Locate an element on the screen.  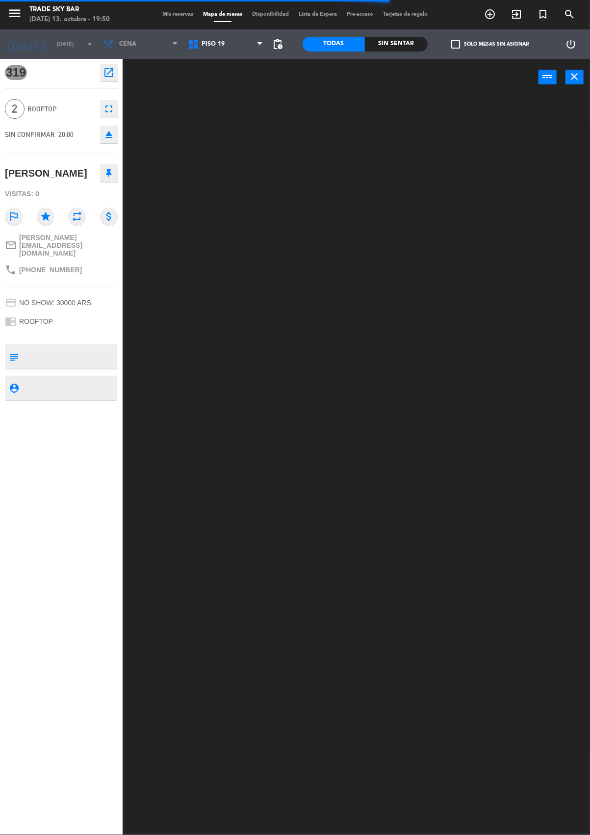
span: PISO 19 is located at coordinates (213, 44).